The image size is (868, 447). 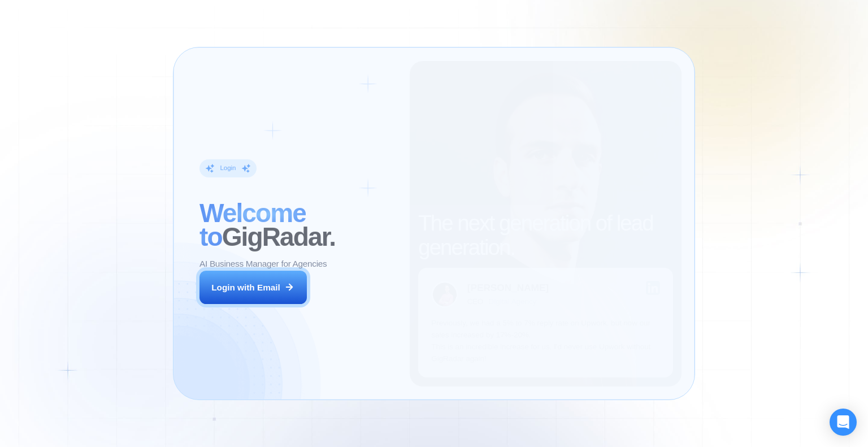 I want to click on h2: ‍ GigRadar., so click(x=298, y=225).